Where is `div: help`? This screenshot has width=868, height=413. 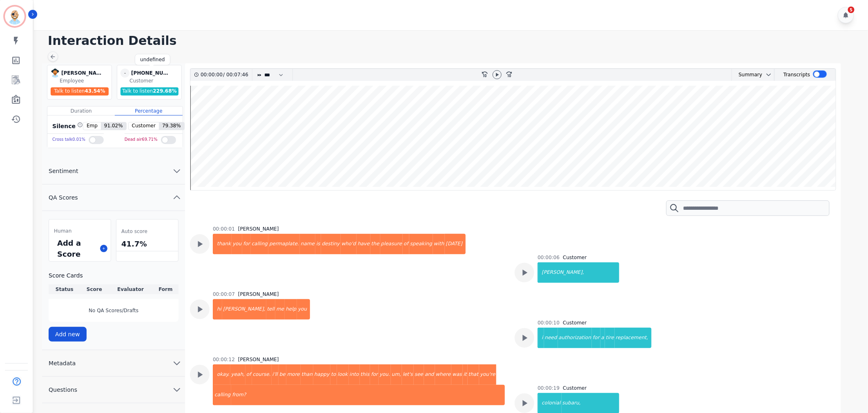
div: help is located at coordinates (291, 310).